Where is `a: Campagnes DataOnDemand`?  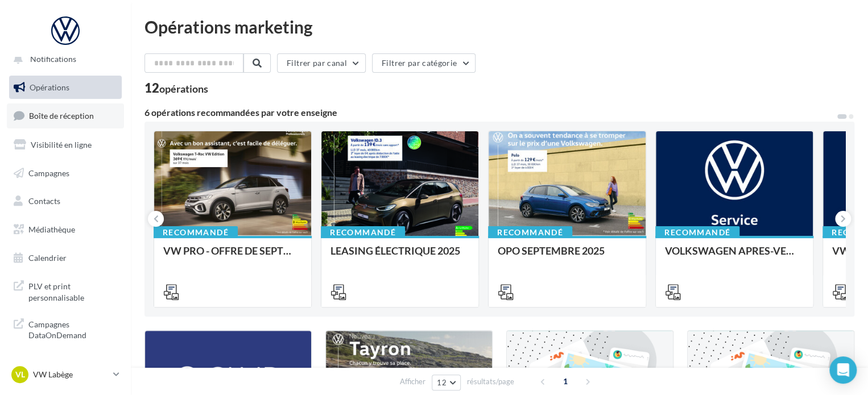
a: Campagnes DataOnDemand is located at coordinates (66, 328).